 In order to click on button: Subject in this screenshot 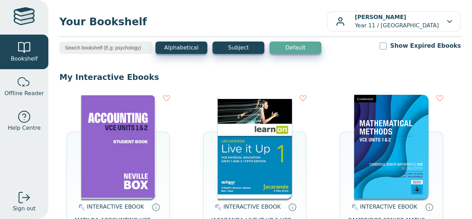, I will do `click(238, 48)`.